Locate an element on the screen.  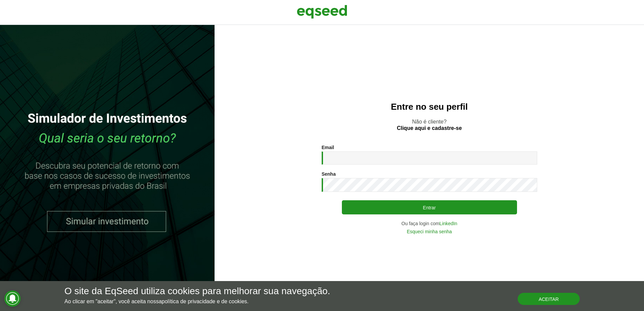
a: LinkedIn is located at coordinates (449, 224).